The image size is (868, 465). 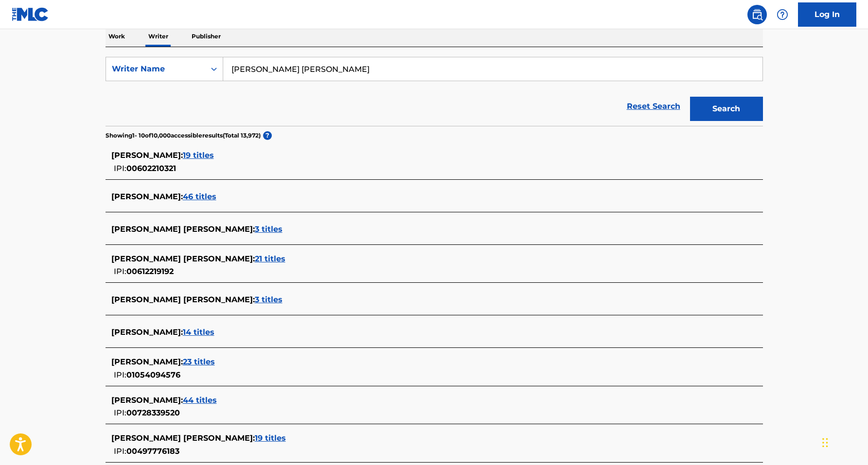 I want to click on p: Writer, so click(x=158, y=36).